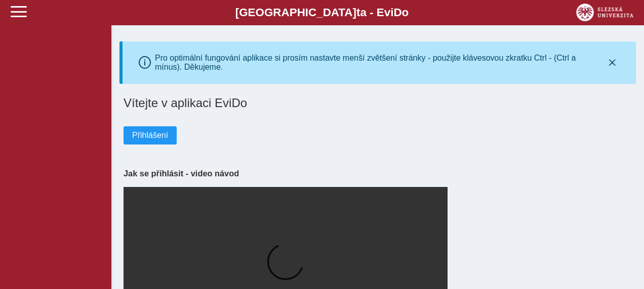  I want to click on span: o, so click(405, 12).